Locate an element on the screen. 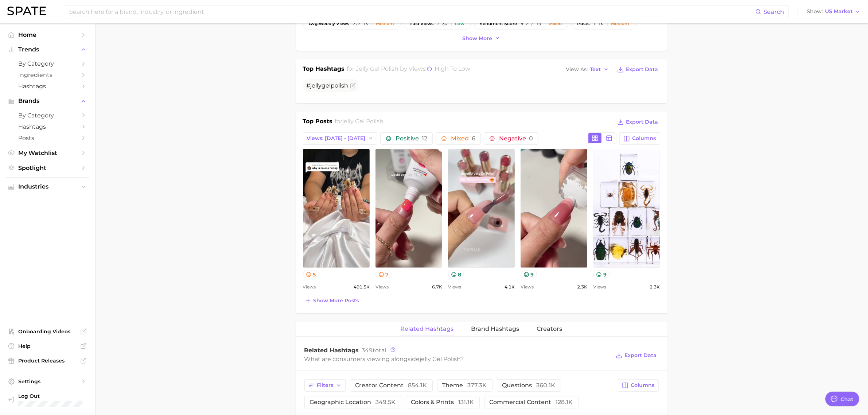 This screenshot has height=415, width=868. button: Trends is located at coordinates (47, 50).